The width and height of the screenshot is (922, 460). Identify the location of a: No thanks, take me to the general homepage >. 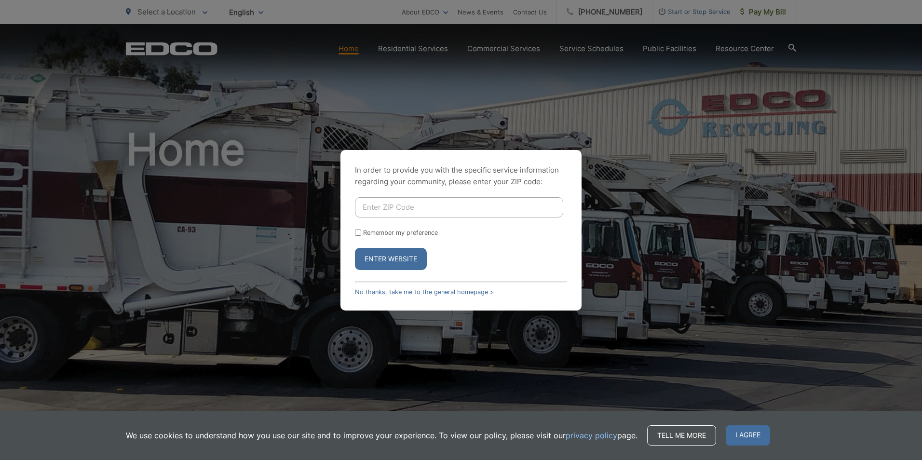
(424, 292).